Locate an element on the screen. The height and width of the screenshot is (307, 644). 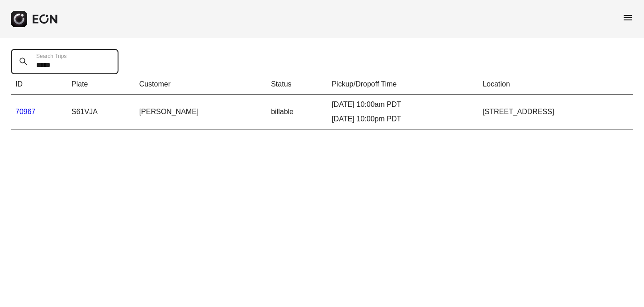
th: Status is located at coordinates (296, 84).